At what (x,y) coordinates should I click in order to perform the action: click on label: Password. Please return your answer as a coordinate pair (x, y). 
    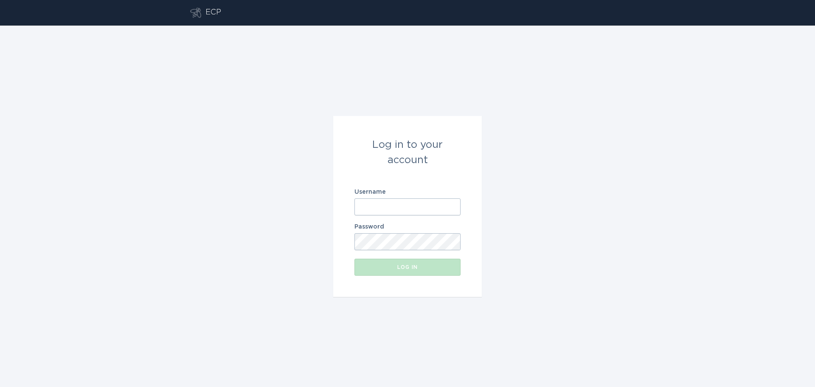
    Looking at the image, I should click on (408, 227).